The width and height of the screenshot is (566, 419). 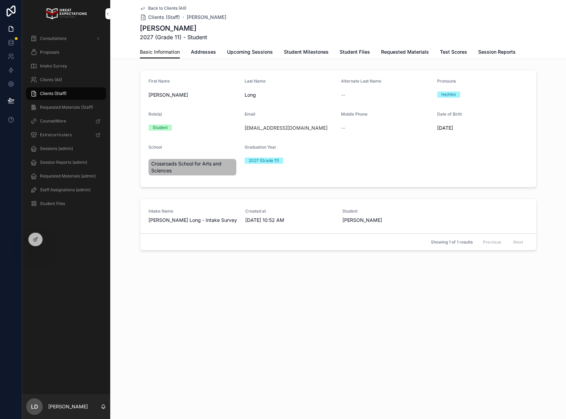 What do you see at coordinates (163, 8) in the screenshot?
I see `a: Back to Clients (All)` at bounding box center [163, 8].